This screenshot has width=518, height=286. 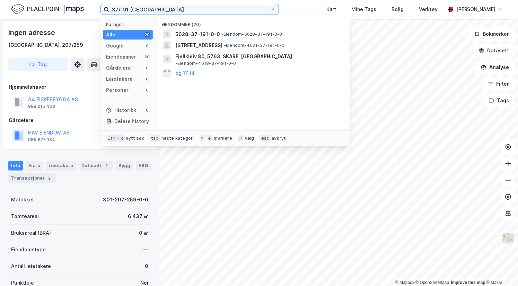 I want to click on img: Z, so click(x=509, y=239).